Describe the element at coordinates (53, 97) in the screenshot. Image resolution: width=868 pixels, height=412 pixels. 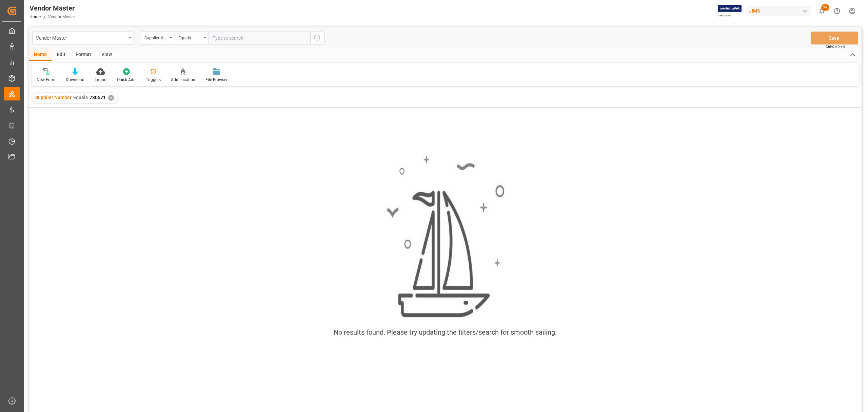
I see `span: Supplier Number` at that location.